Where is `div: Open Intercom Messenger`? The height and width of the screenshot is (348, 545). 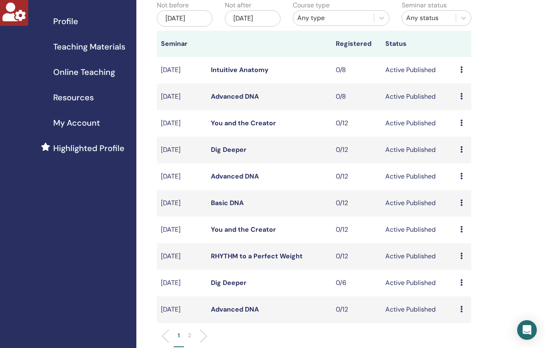
div: Open Intercom Messenger is located at coordinates (527, 330).